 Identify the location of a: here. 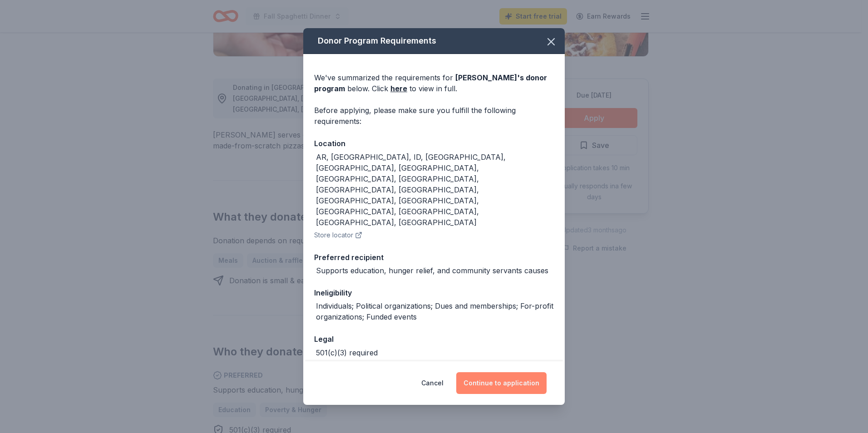
(398, 89).